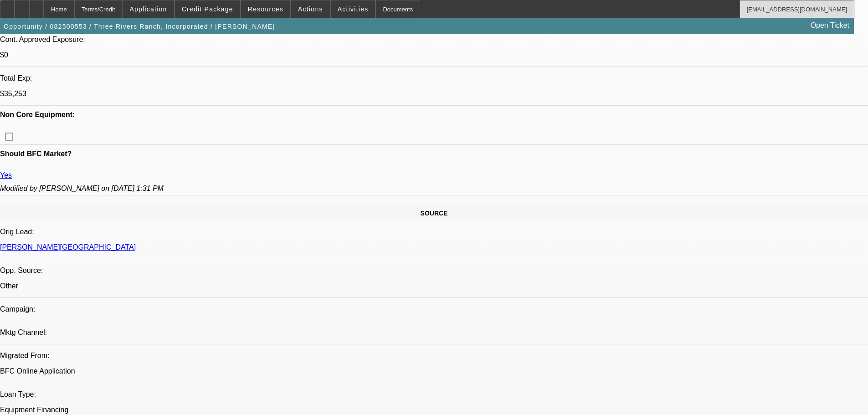  Describe the element at coordinates (434, 213) in the screenshot. I see `span: SOURCE` at that location.